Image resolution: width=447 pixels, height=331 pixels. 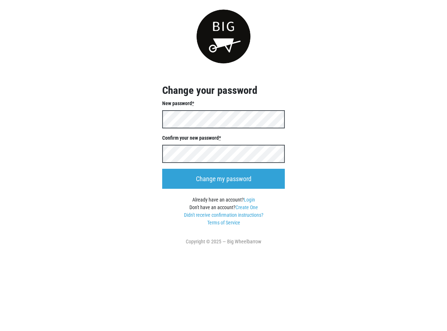 What do you see at coordinates (224, 211) in the screenshot?
I see `div: Already have an account? Don't have an account?` at bounding box center [224, 211].